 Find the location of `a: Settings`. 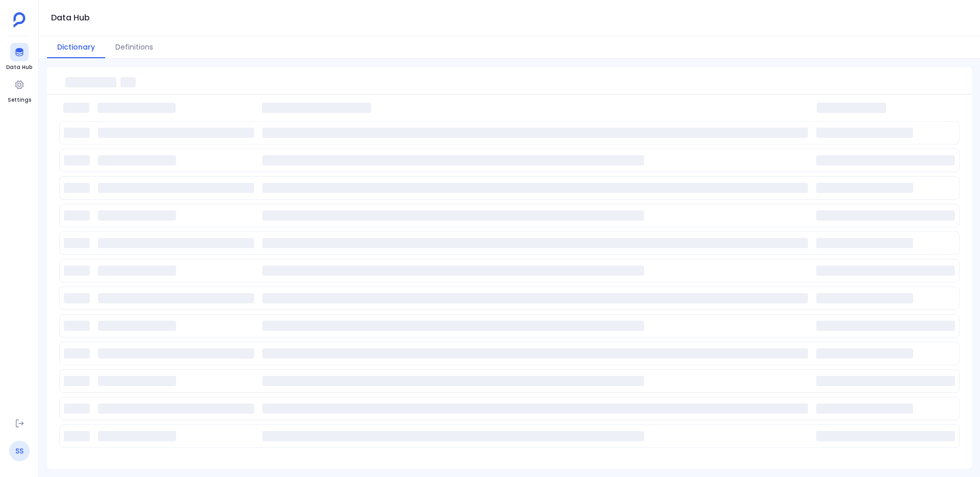

a: Settings is located at coordinates (19, 90).